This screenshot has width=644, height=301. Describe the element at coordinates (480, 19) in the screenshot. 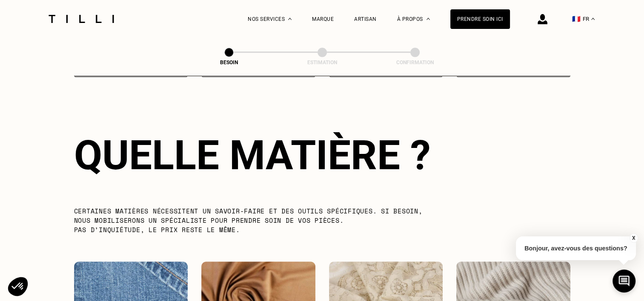

I see `div: Prendre soin ici` at that location.